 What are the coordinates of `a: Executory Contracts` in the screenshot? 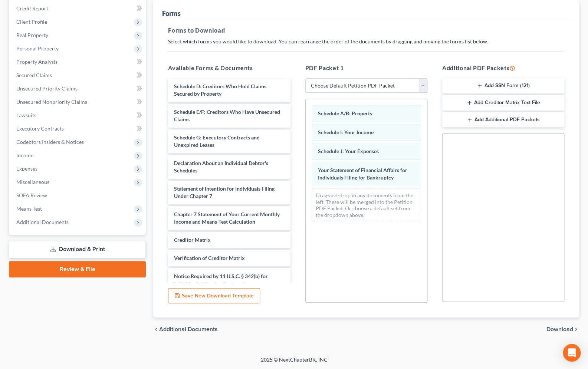 It's located at (78, 129).